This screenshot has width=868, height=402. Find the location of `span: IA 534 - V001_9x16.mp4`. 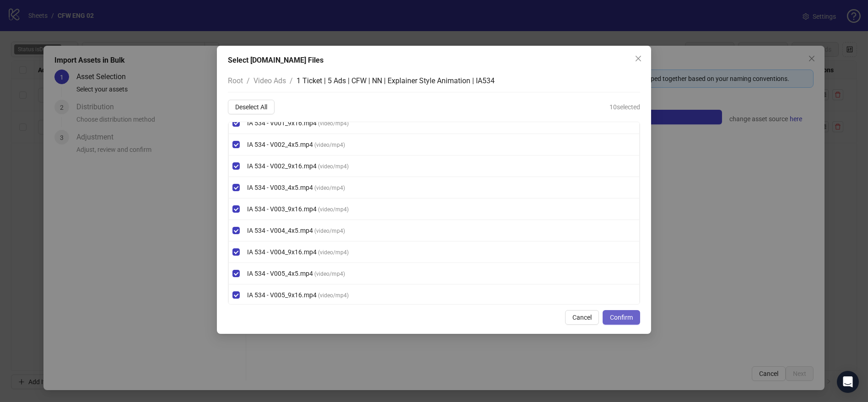

span: IA 534 - V001_9x16.mp4 is located at coordinates (282, 123).